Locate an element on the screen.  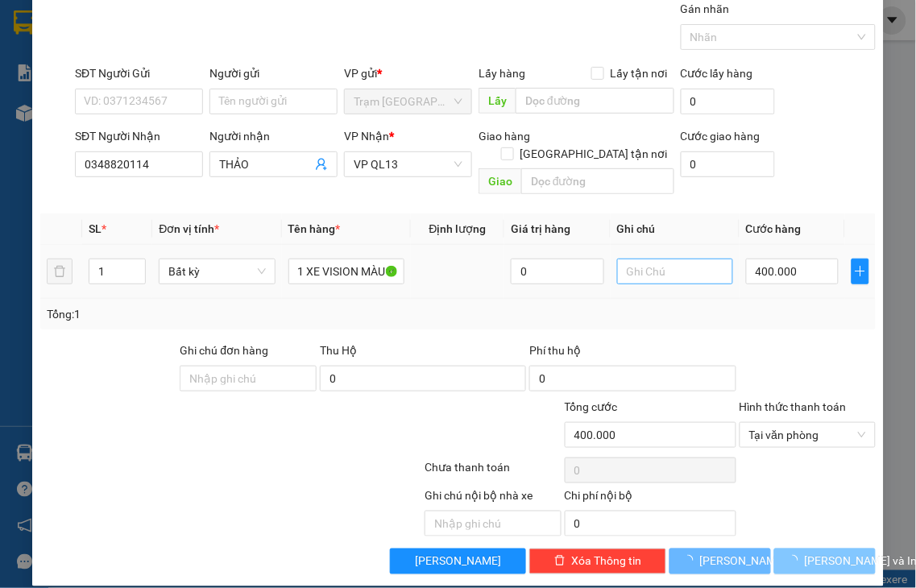
div: Phí thu hộ is located at coordinates (633, 353).